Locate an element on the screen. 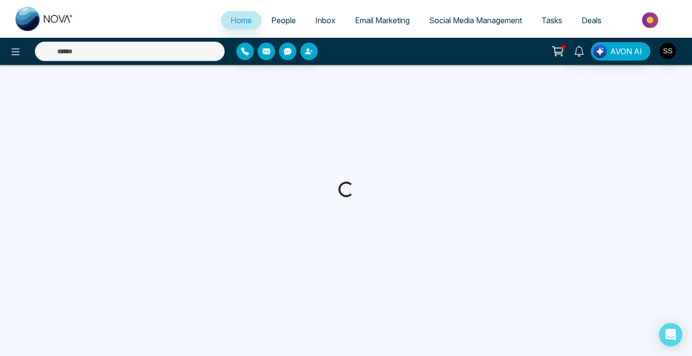 The image size is (692, 356). a: Home is located at coordinates (241, 20).